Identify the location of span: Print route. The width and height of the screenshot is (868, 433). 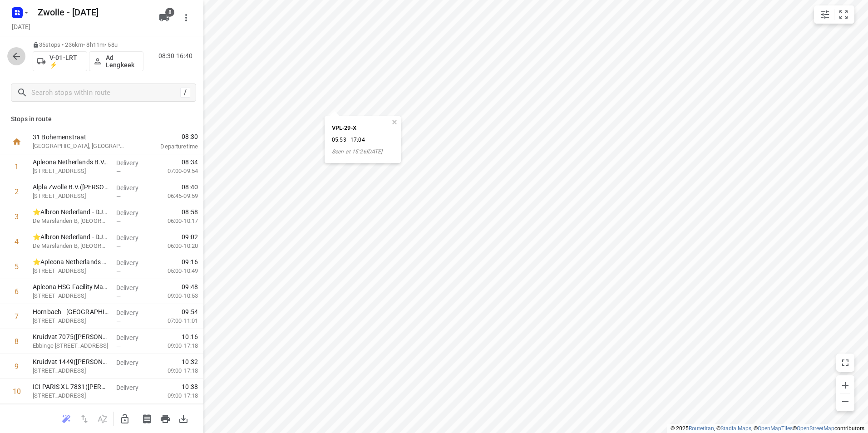
(165, 418).